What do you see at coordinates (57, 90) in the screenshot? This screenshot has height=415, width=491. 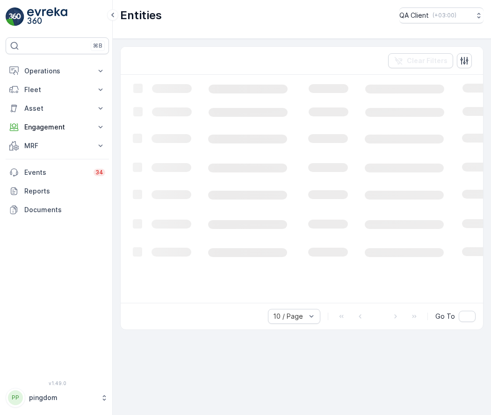 I see `p: Fleet` at bounding box center [57, 90].